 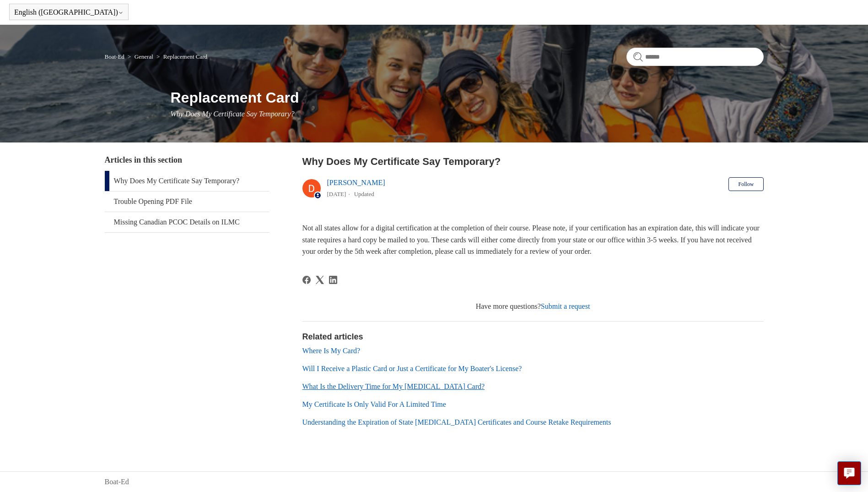 What do you see at coordinates (115, 57) in the screenshot?
I see `li: Boat-Ed` at bounding box center [115, 57].